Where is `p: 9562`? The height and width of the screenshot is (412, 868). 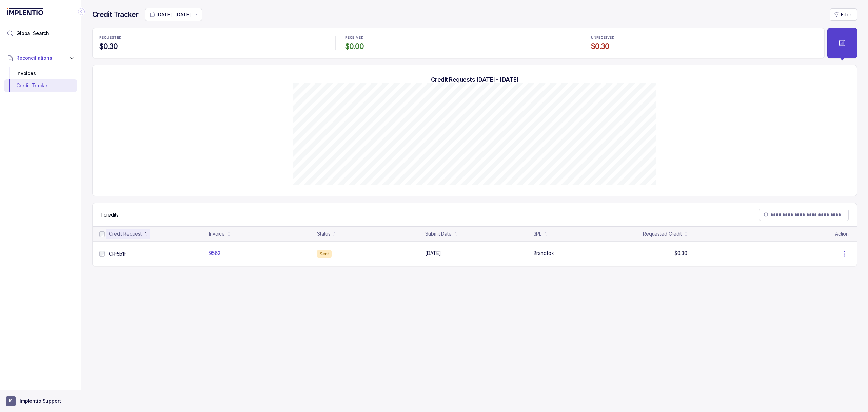
p: 9562 is located at coordinates (215, 253).